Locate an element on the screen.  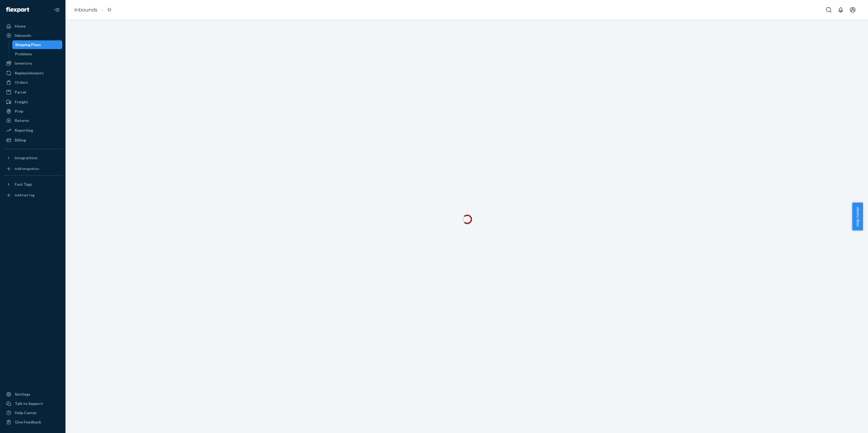
div: Add Fast Tag is located at coordinates (25, 195).